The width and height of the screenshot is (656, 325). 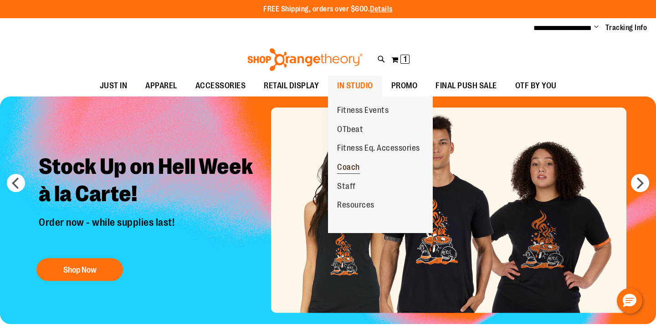 What do you see at coordinates (147, 216) in the screenshot?
I see `a: Stock Up on Hell Week à la Carte! Order now - while supplies last! Shop Now` at bounding box center [147, 216].